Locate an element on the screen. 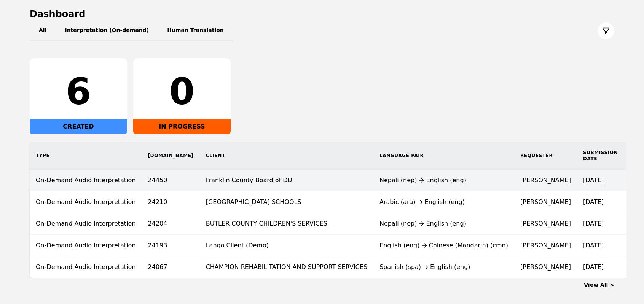  button: Filter is located at coordinates (606, 31).